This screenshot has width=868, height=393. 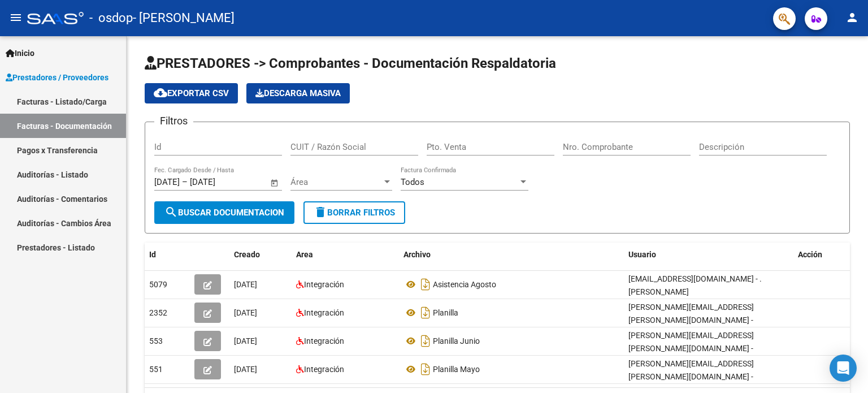 What do you see at coordinates (224, 213) in the screenshot?
I see `span: Buscar Documentacion` at bounding box center [224, 213].